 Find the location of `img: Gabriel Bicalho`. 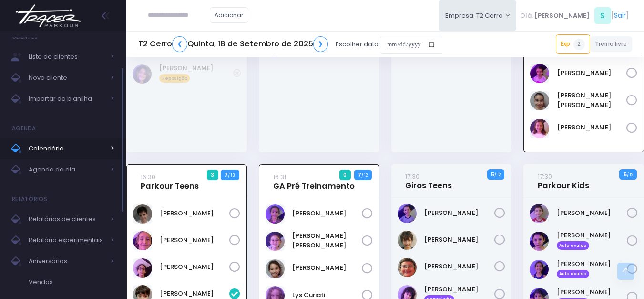

img: Gabriel Bicalho is located at coordinates (143, 241).